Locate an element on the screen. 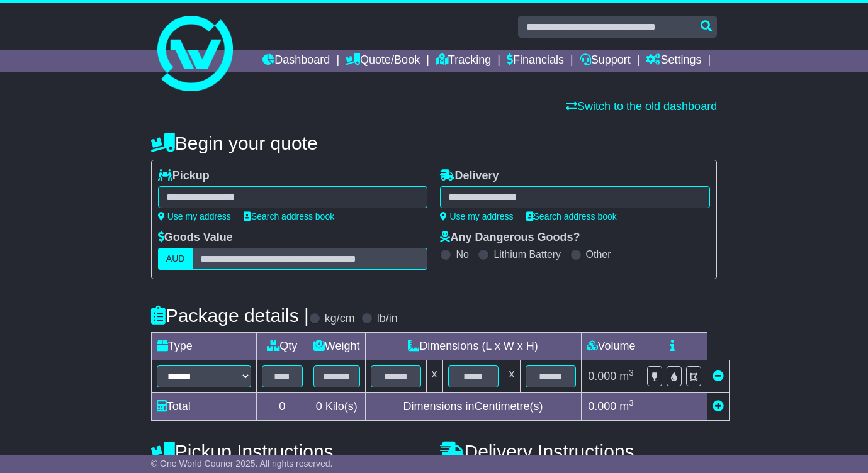 This screenshot has width=868, height=473. a: Add new item is located at coordinates (718, 406).